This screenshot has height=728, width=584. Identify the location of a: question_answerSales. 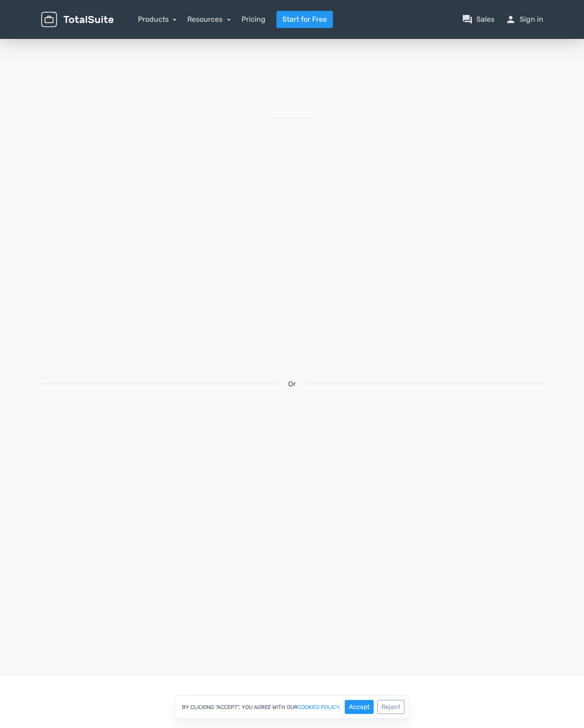
(478, 20).